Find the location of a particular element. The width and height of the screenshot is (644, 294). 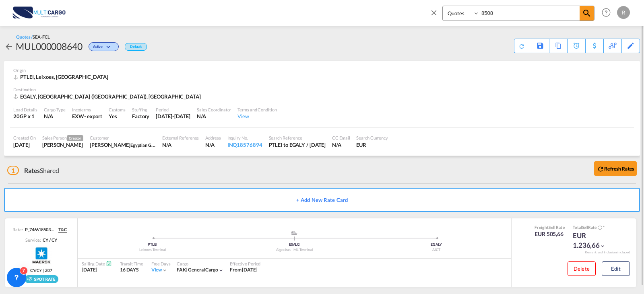

div: EGALY is located at coordinates (436, 245).